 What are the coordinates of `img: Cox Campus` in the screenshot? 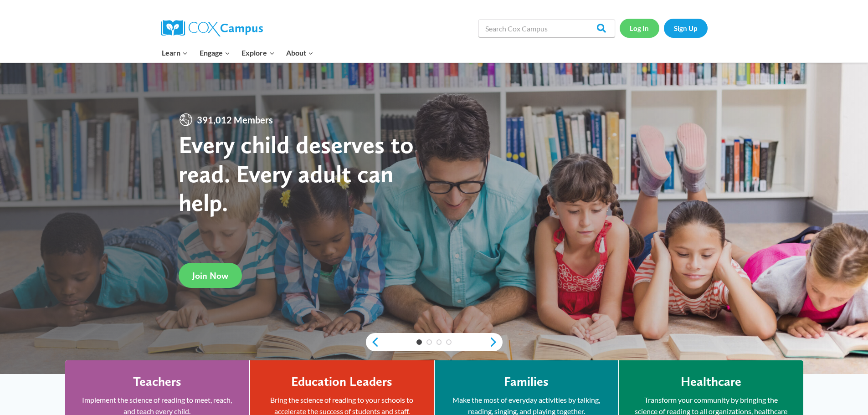 It's located at (212, 28).